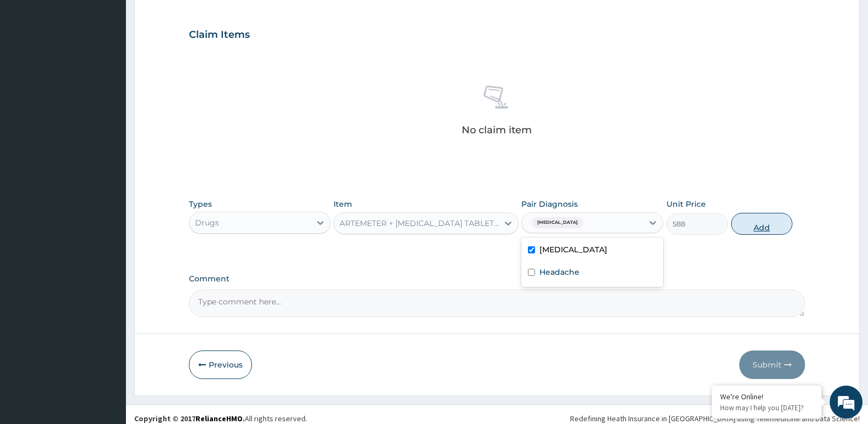  I want to click on div: Drugs, so click(207, 223).